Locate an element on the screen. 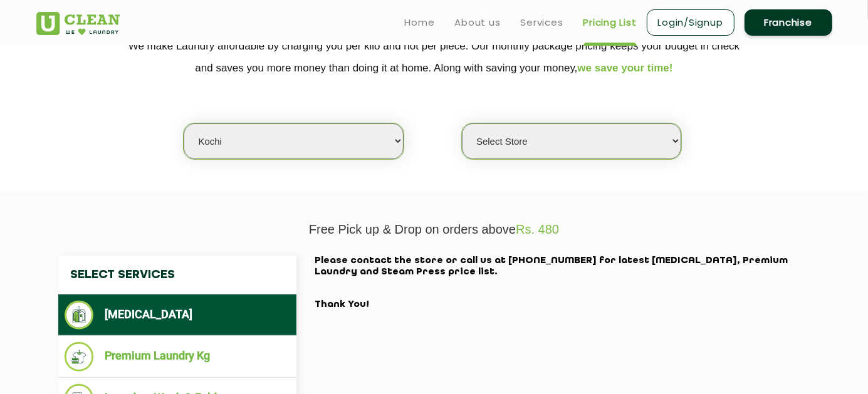  a: About us is located at coordinates (478, 22).